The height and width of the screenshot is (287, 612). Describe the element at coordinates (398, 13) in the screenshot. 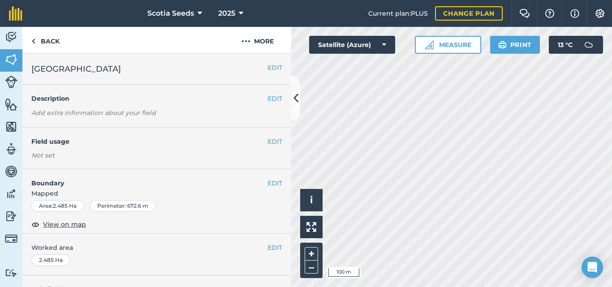

I see `span: Current plan : PLUS` at that location.